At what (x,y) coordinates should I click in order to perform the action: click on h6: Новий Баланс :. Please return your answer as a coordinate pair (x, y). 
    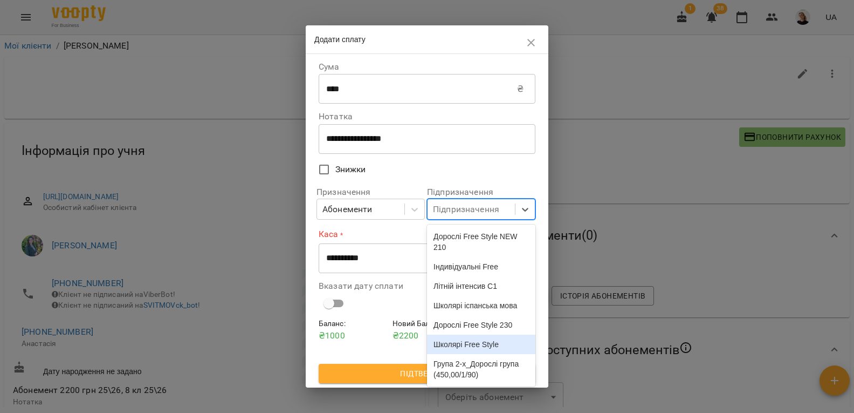
    Looking at the image, I should click on (427, 324).